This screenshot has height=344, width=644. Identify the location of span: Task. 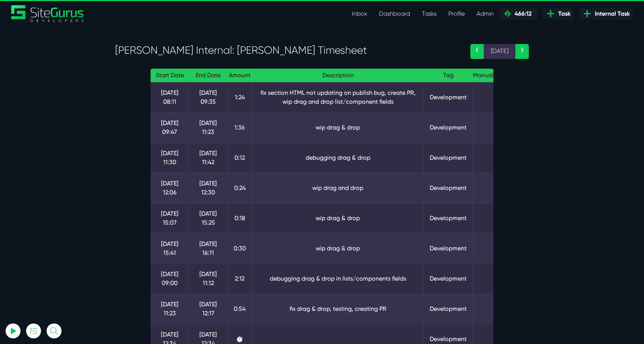
(563, 14).